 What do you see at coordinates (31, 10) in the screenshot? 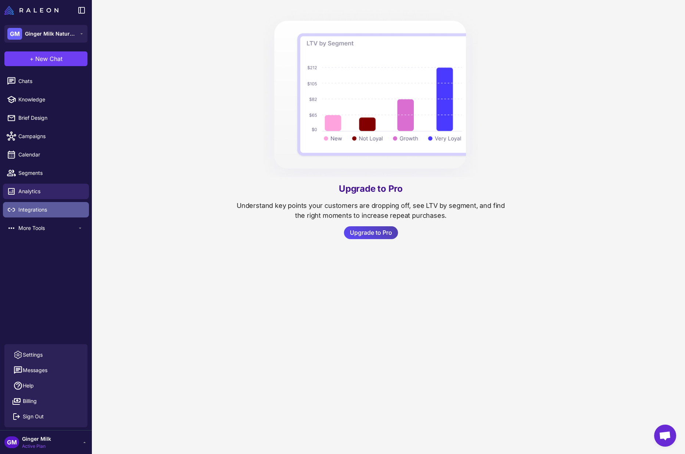
I see `img: Raleon Logo` at bounding box center [31, 10].